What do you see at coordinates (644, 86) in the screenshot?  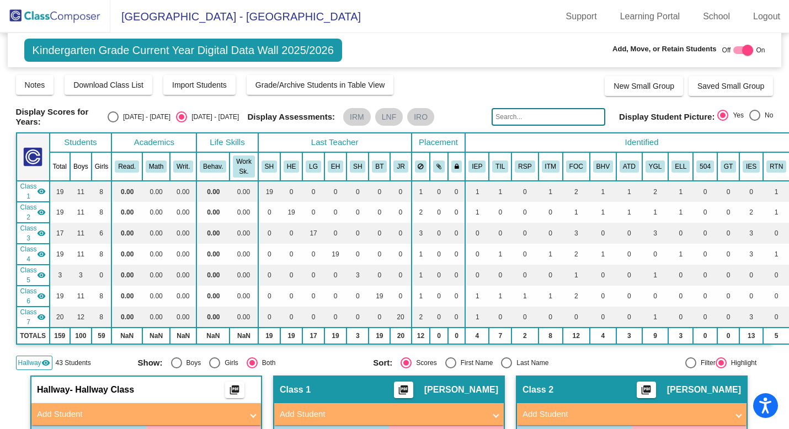 I see `button: New Small Group` at bounding box center [644, 86].